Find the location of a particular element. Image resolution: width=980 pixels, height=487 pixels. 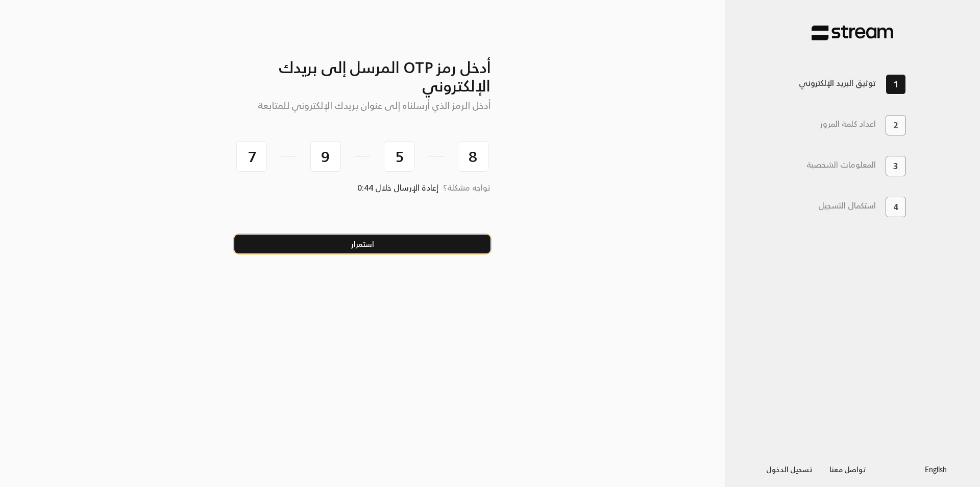

span: إعادة الإرسال خلال 0:44 is located at coordinates (398, 187).